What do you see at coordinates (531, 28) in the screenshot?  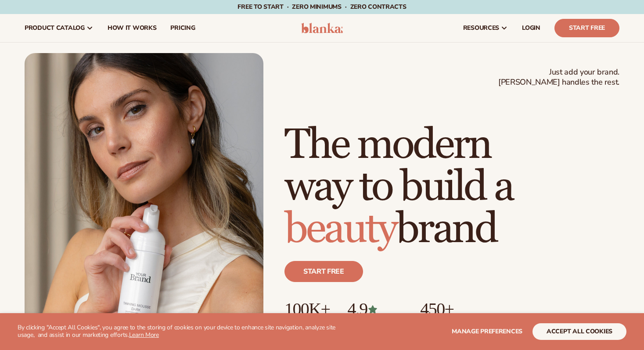 I see `span: LOGIN` at bounding box center [531, 28].